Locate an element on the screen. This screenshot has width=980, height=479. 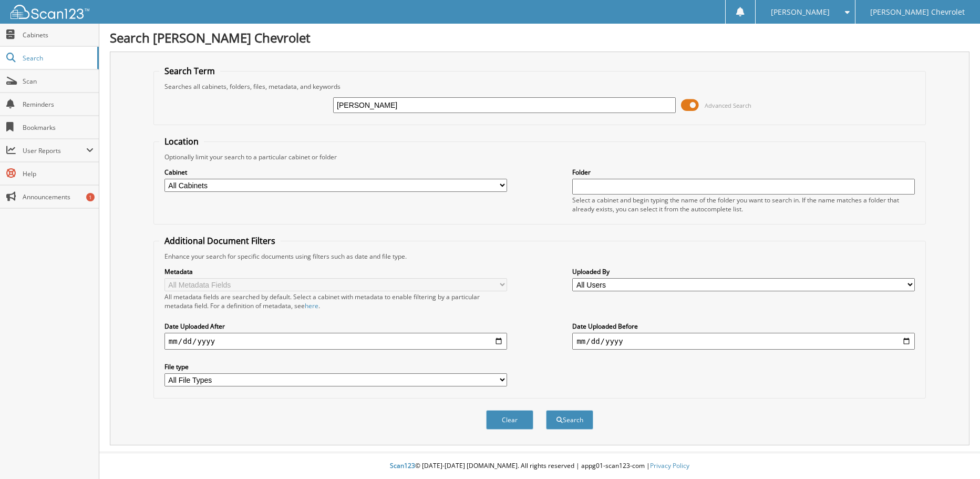
span: Reminders is located at coordinates (58, 104).